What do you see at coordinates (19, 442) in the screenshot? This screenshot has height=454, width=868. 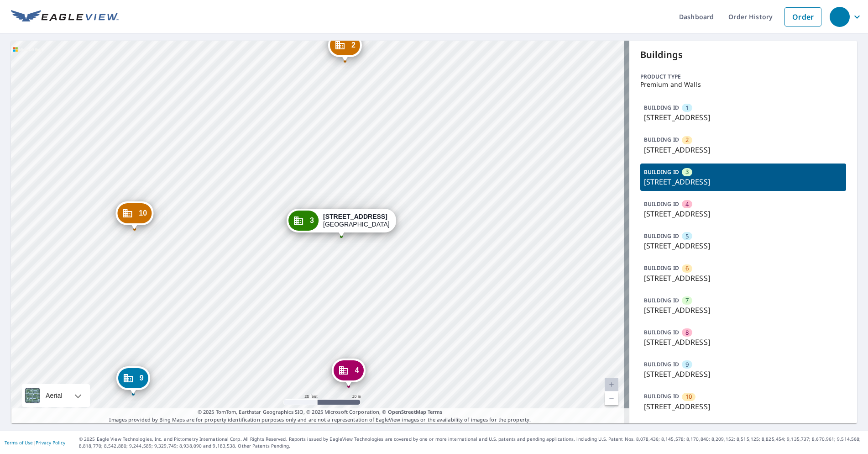 I see `a: Terms of Use` at bounding box center [19, 442].